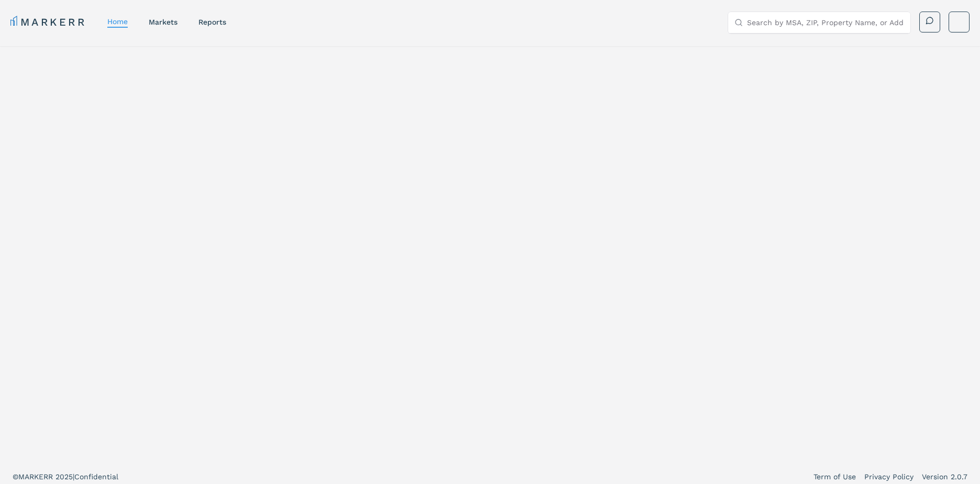  What do you see at coordinates (889, 477) in the screenshot?
I see `a: Privacy Policy` at bounding box center [889, 477].